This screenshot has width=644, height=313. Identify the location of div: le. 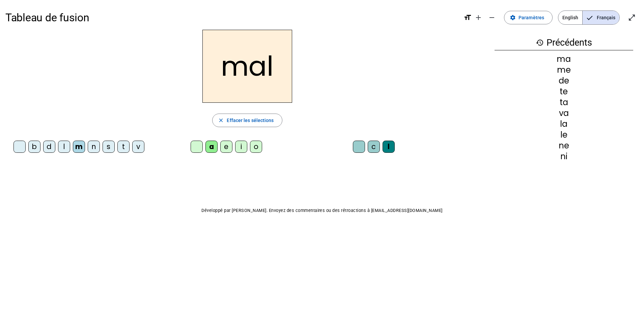
(564, 135).